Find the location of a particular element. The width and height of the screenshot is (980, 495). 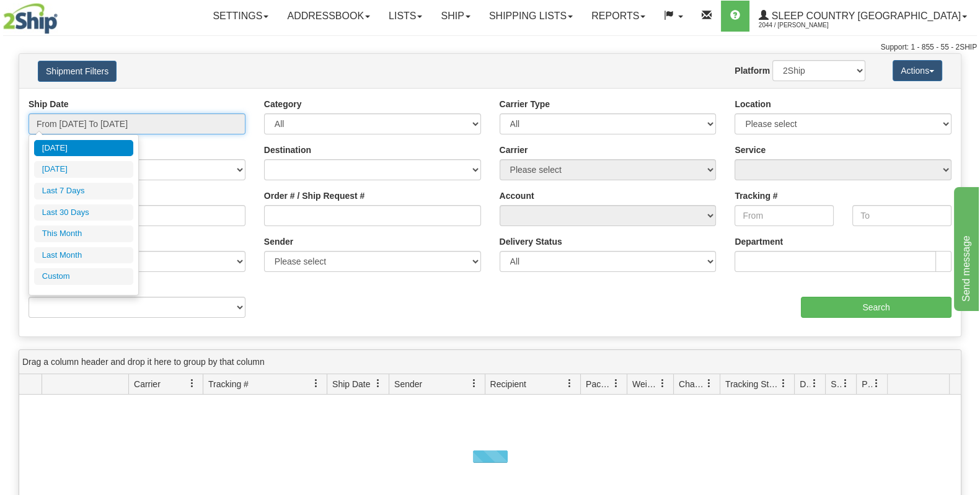

label: Carrier Type is located at coordinates (524, 104).